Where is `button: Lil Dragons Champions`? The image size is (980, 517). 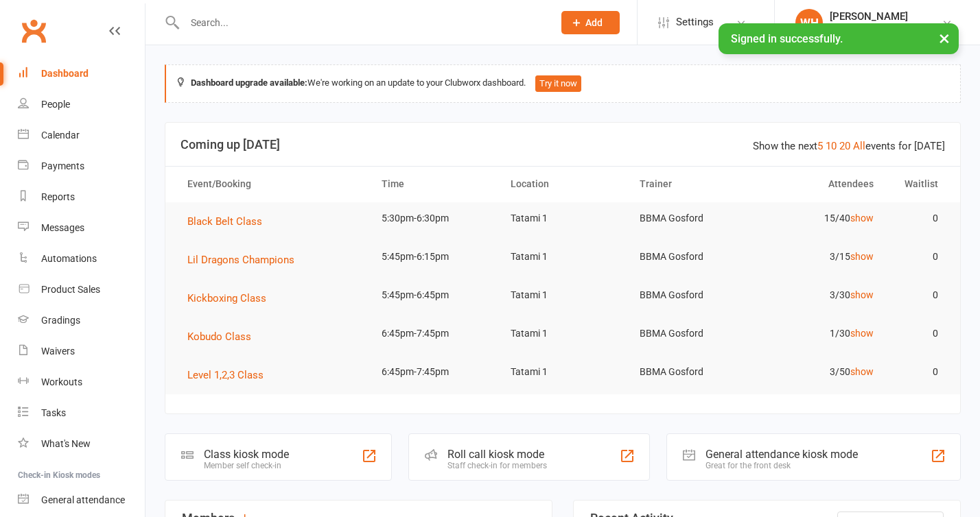
button: Lil Dragons Champions is located at coordinates (245, 260).